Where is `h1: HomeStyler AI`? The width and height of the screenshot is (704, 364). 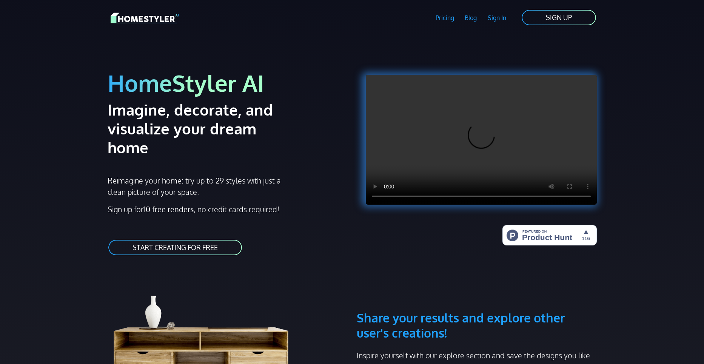
h1: HomeStyler AI is located at coordinates (228, 83).